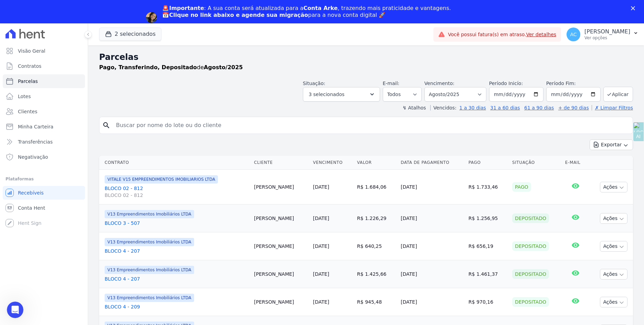 The image size is (644, 325). What do you see at coordinates (573, 84) in the screenshot?
I see `label: Período Fim:` at bounding box center [573, 84].